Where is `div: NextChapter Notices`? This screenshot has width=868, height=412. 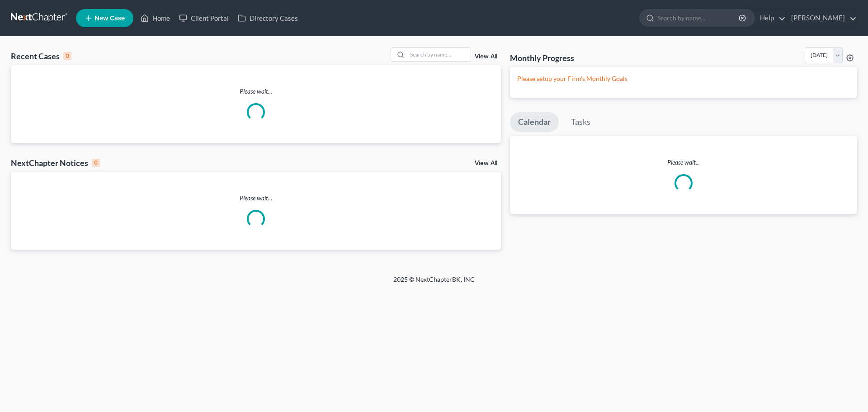
div: NextChapter Notices is located at coordinates (55, 163).